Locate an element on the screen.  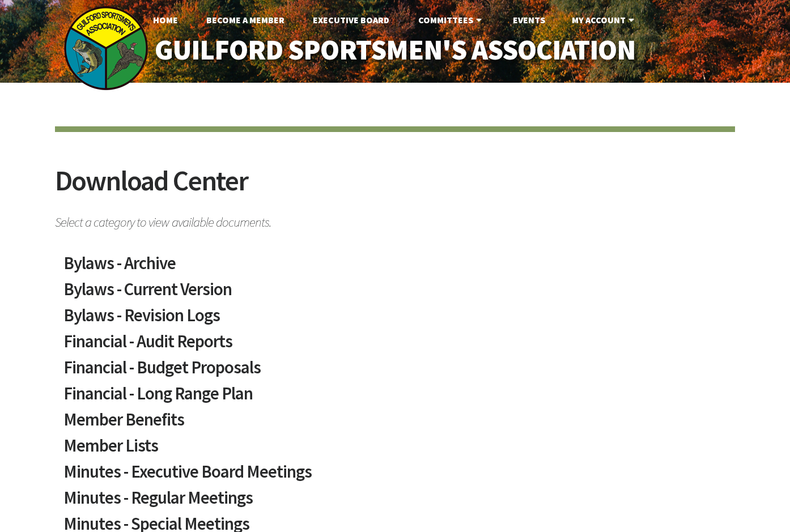
h2: Financial - Budget Proposals is located at coordinates (395, 372).